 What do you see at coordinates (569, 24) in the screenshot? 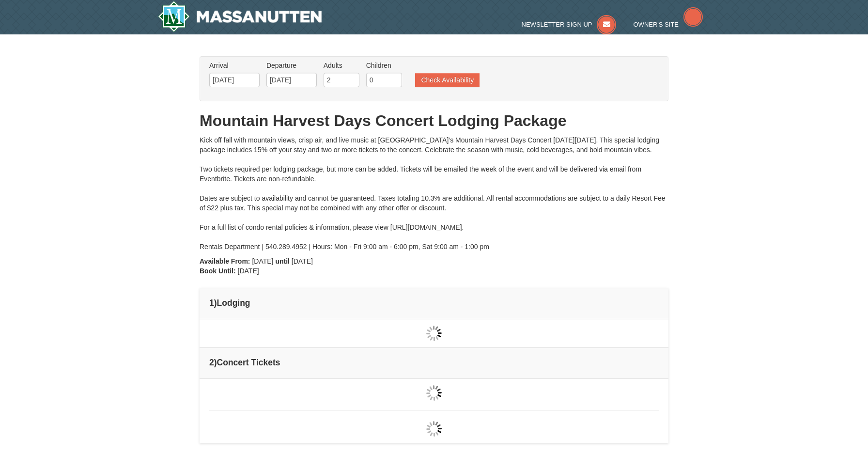
I see `a: Newsletter Sign Up` at bounding box center [569, 24].